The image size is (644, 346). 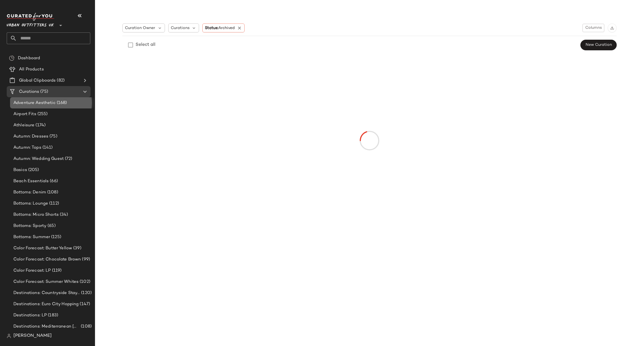 I want to click on span: (120), so click(x=86, y=293).